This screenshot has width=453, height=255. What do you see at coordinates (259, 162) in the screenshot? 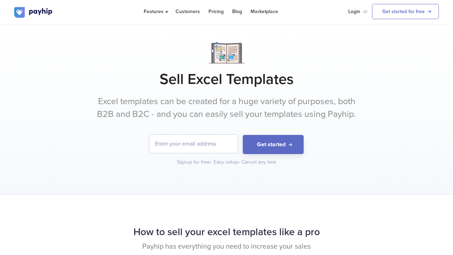
I see `div: Cancel any time` at bounding box center [259, 162].